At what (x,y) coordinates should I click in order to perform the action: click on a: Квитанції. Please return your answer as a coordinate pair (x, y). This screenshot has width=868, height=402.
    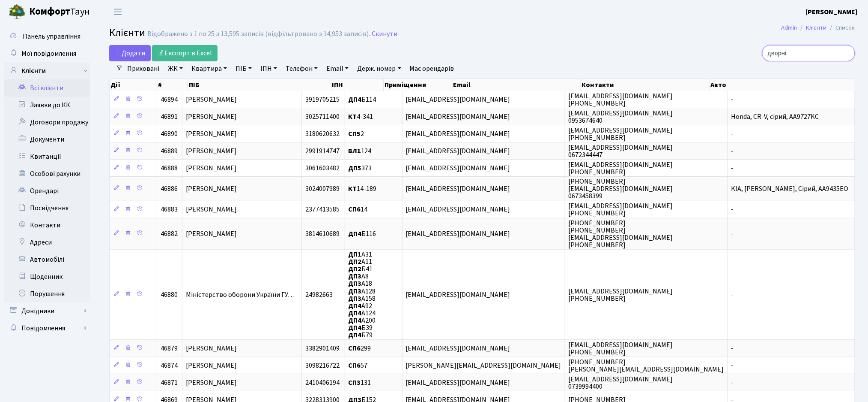
    Looking at the image, I should click on (47, 157).